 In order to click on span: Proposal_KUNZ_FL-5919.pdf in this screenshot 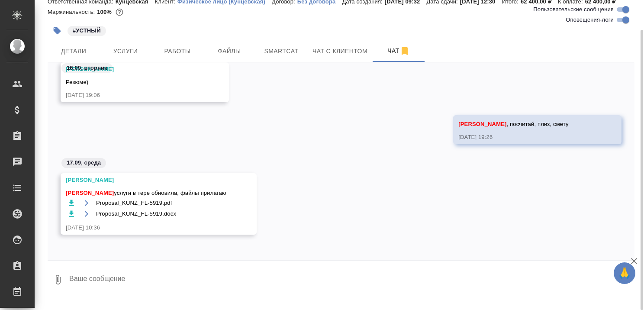, I will do `click(134, 203)`.